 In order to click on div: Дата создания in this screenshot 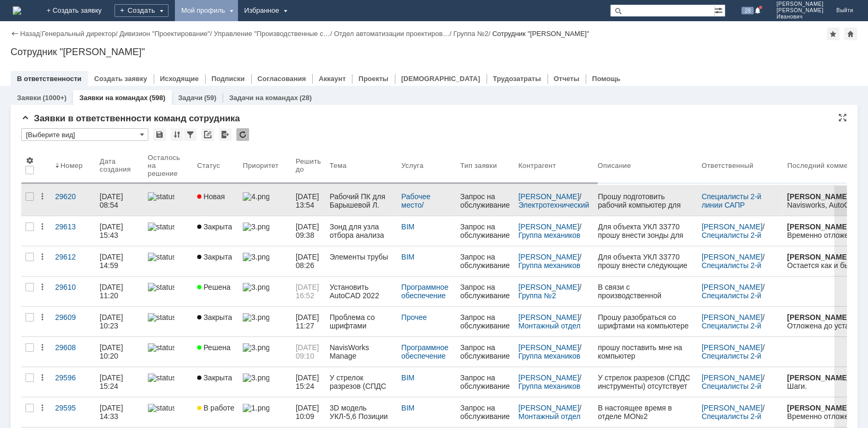, I will do `click(115, 165)`.